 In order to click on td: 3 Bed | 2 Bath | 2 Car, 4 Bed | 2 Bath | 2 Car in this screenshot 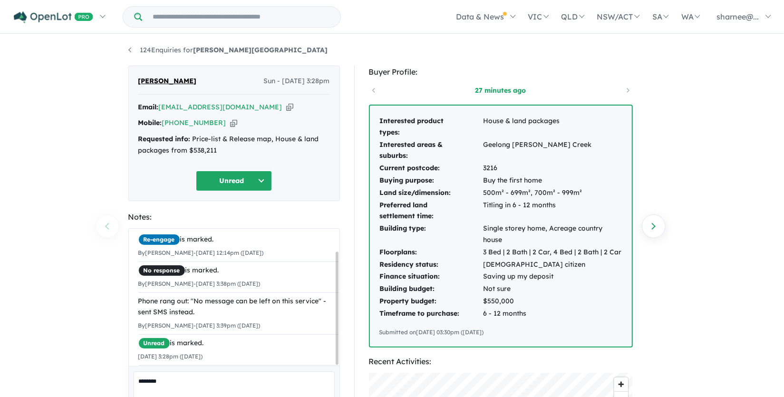, I will do `click(552, 252)`.